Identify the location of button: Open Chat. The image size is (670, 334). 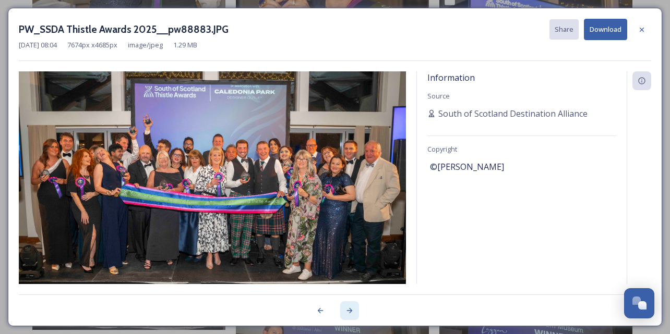
(639, 304).